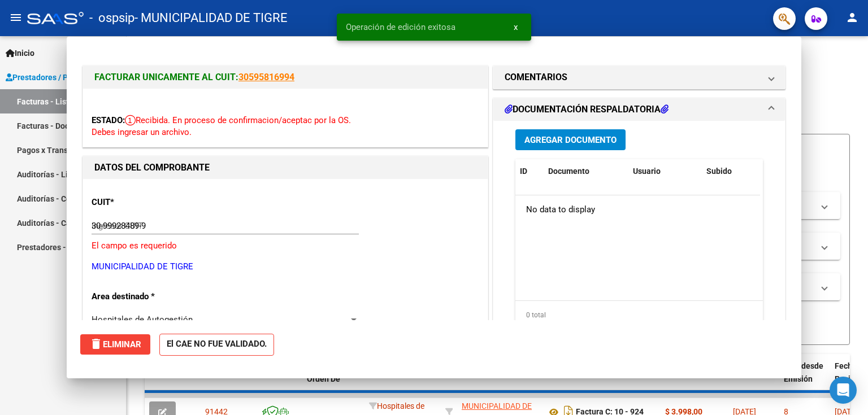 This screenshot has height=415, width=868. What do you see at coordinates (570, 139) in the screenshot?
I see `button: Agregar Documento` at bounding box center [570, 139].